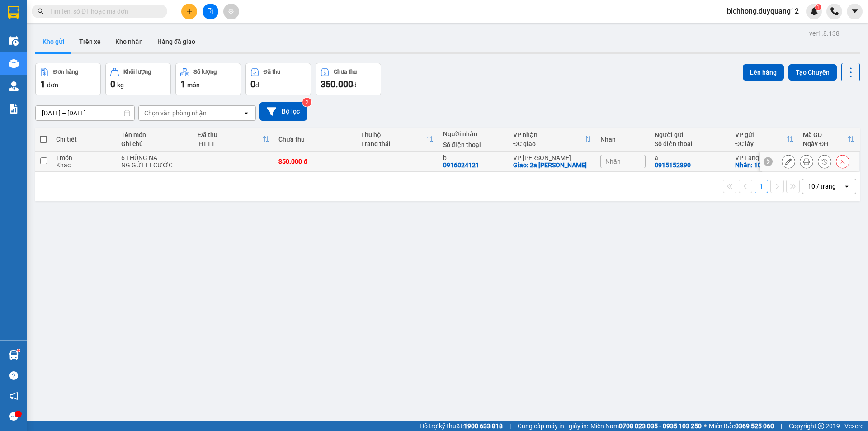 The width and height of the screenshot is (868, 431). What do you see at coordinates (755, 426) in the screenshot?
I see `strong: 0369 525 060` at bounding box center [755, 426].